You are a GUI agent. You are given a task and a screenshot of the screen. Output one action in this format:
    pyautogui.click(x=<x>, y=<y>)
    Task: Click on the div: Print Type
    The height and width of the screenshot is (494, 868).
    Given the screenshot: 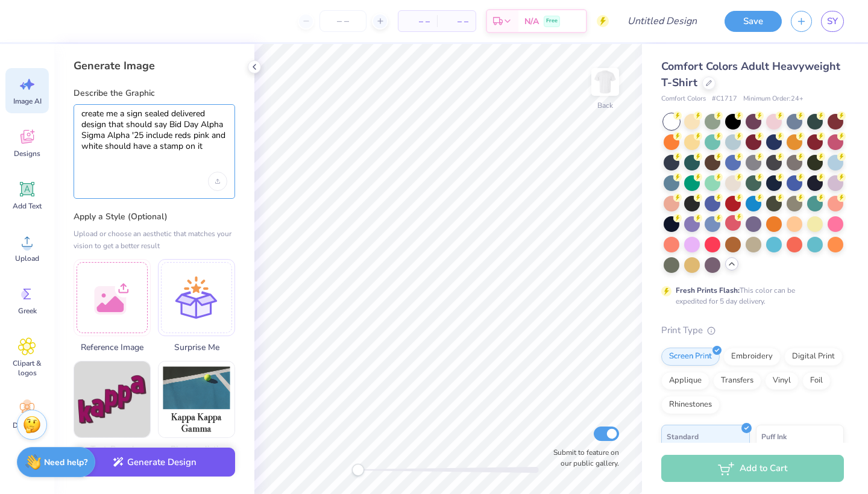 What is the action you would take?
    pyautogui.click(x=752, y=330)
    